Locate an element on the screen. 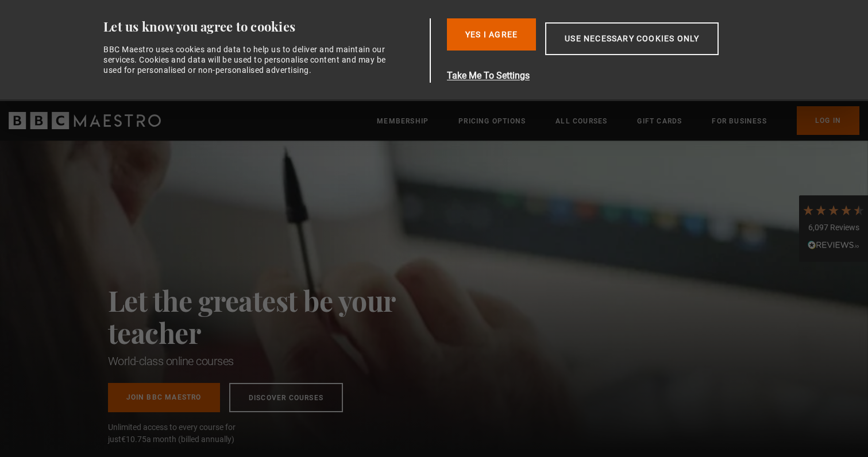  a: Discover Courses is located at coordinates (286, 397).